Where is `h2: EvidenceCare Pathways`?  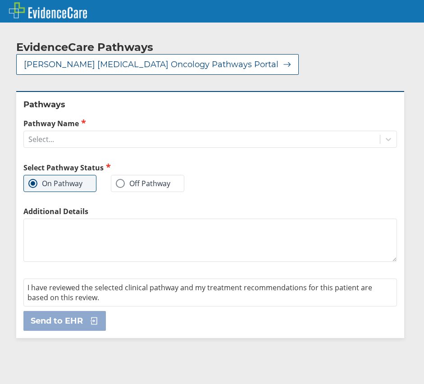
h2: EvidenceCare Pathways is located at coordinates (85, 47).